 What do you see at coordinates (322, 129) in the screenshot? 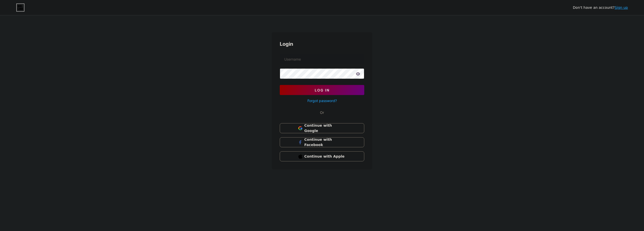
I see `button: Continue with Google` at bounding box center [322, 129].